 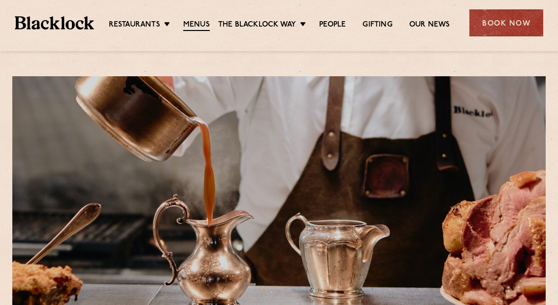 What do you see at coordinates (332, 25) in the screenshot?
I see `a: People` at bounding box center [332, 25].